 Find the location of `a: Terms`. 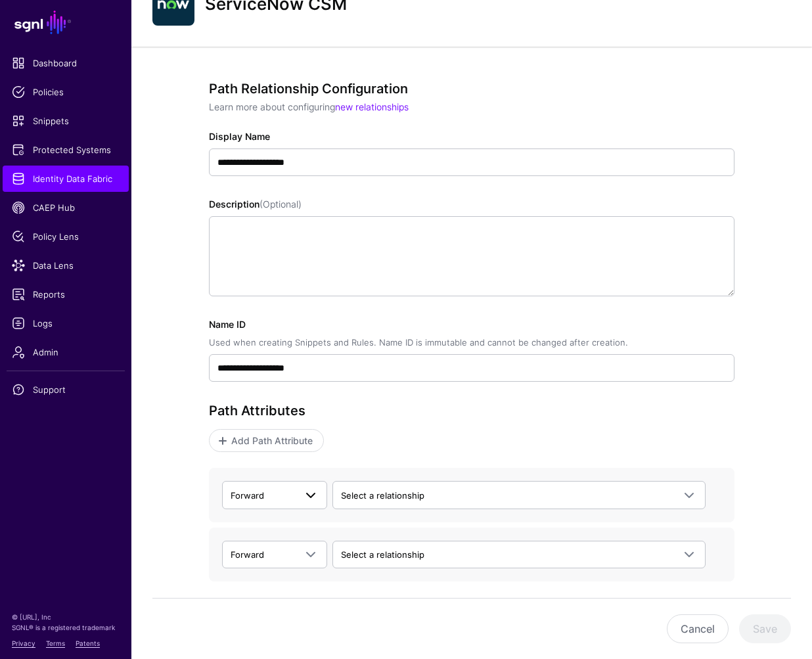

a: Terms is located at coordinates (55, 642).